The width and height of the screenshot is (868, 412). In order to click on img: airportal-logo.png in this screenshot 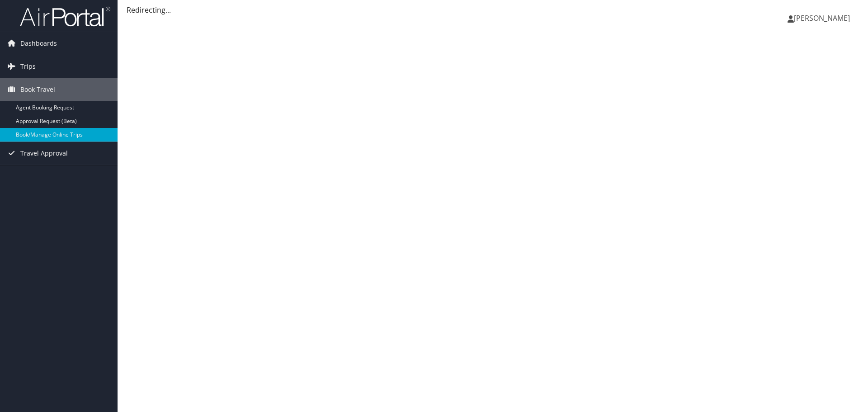, I will do `click(65, 17)`.